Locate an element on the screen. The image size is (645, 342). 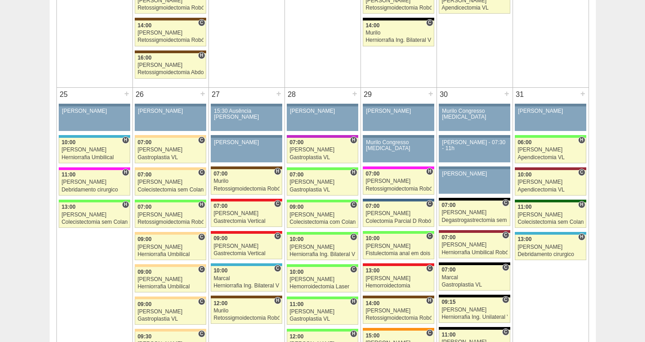
span: 09:00 is located at coordinates (144, 305).